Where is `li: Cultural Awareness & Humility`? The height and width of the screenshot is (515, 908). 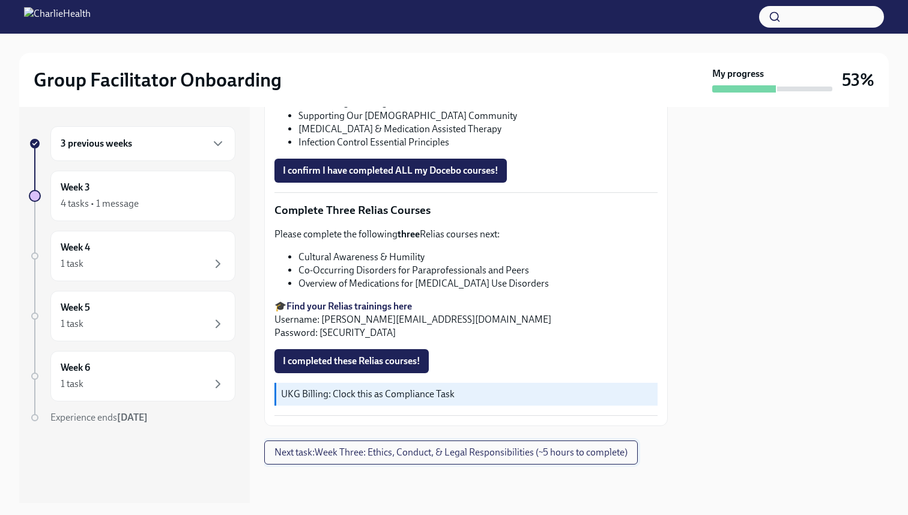 li: Cultural Awareness & Humility is located at coordinates (478, 257).